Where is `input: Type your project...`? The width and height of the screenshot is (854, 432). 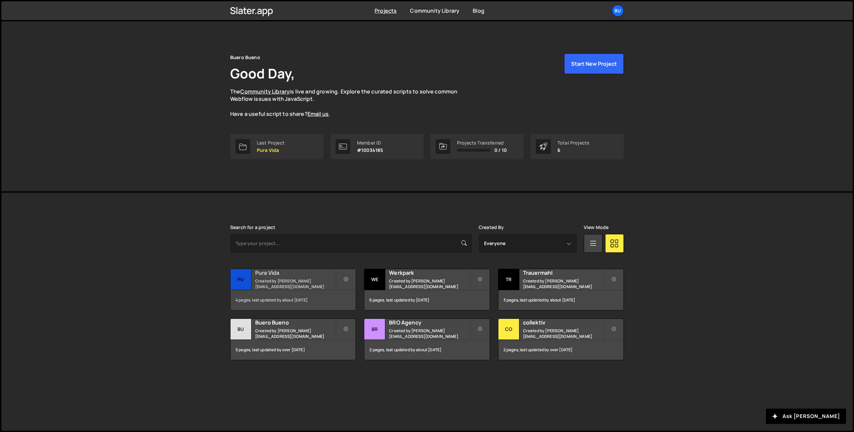 input: Type your project... is located at coordinates (351, 243).